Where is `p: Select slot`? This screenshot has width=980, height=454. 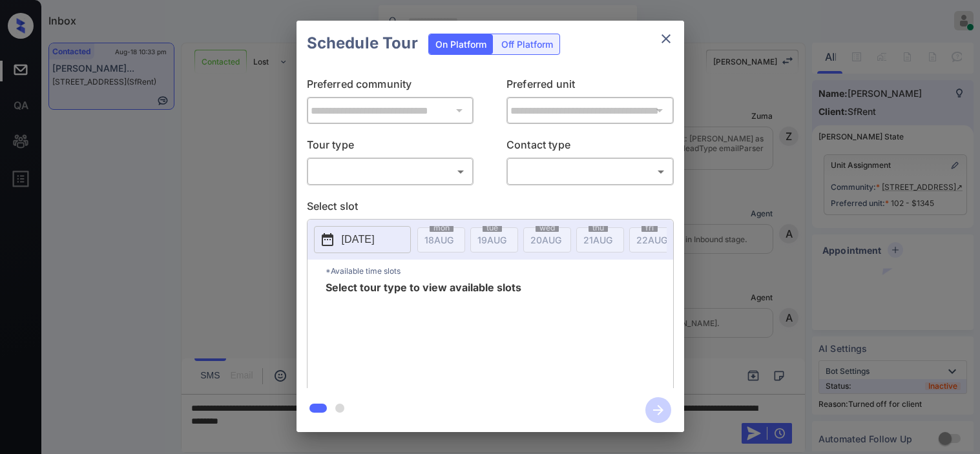 p: Select slot is located at coordinates (490, 209).